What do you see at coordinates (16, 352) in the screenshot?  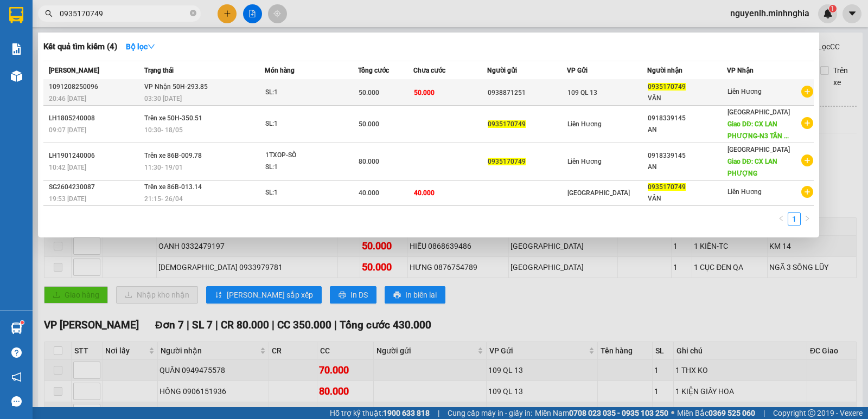 I see `span: question-circle` at bounding box center [16, 352].